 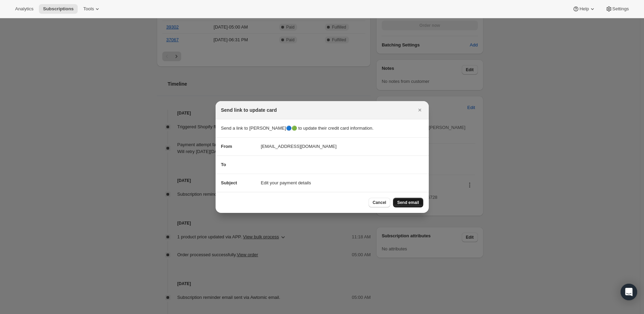 I want to click on span: Help, so click(x=584, y=9).